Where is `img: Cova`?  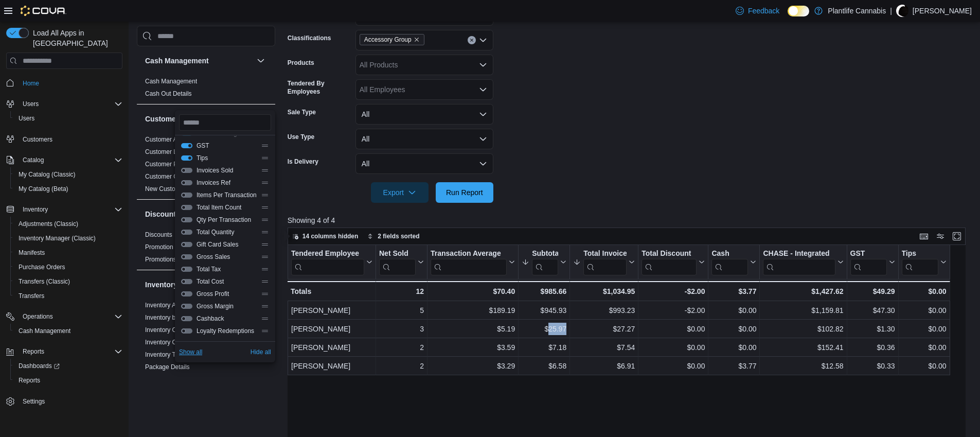 img: Cova is located at coordinates (44, 11).